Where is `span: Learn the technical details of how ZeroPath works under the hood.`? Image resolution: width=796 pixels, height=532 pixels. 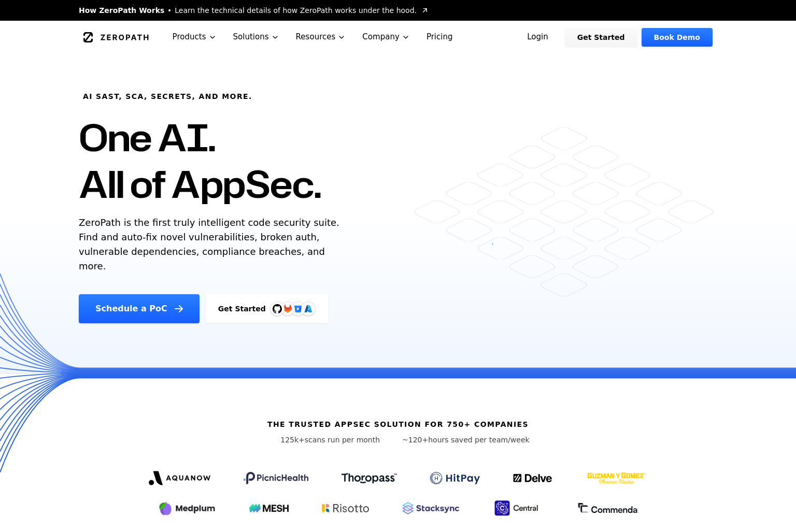
span: Learn the technical details of how ZeroPath works under the hood. is located at coordinates (296, 10).